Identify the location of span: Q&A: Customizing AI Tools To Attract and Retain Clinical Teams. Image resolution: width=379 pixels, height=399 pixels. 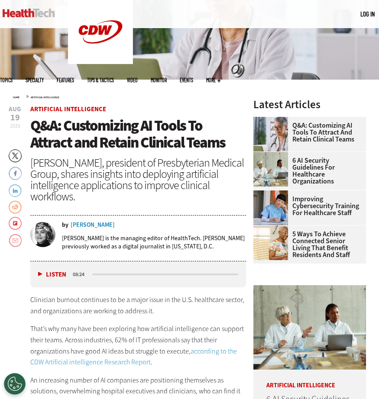
(128, 134).